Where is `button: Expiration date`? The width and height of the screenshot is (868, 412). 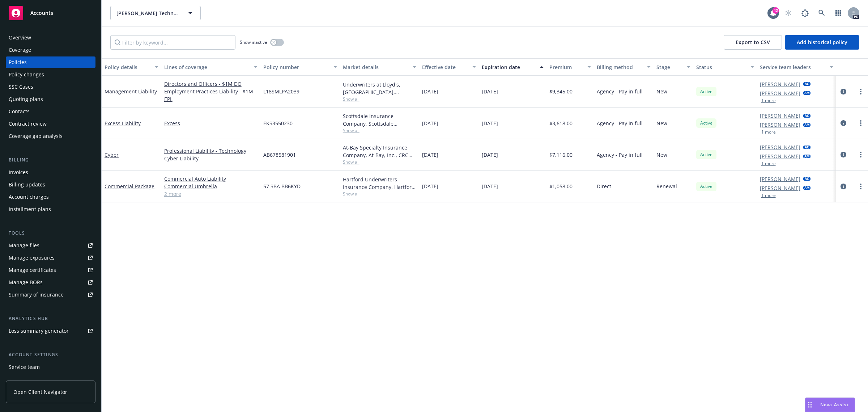
button: Expiration date is located at coordinates (512, 67).